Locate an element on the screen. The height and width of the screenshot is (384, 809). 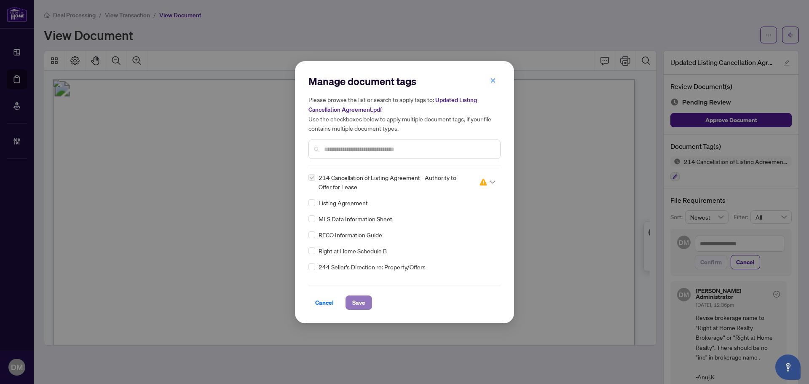
span: close is located at coordinates (493, 80).